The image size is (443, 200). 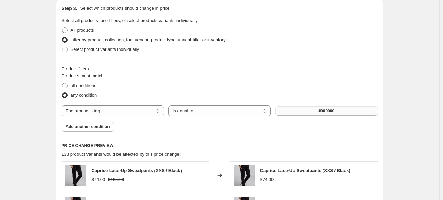 I want to click on span: Products must match:, so click(x=83, y=76).